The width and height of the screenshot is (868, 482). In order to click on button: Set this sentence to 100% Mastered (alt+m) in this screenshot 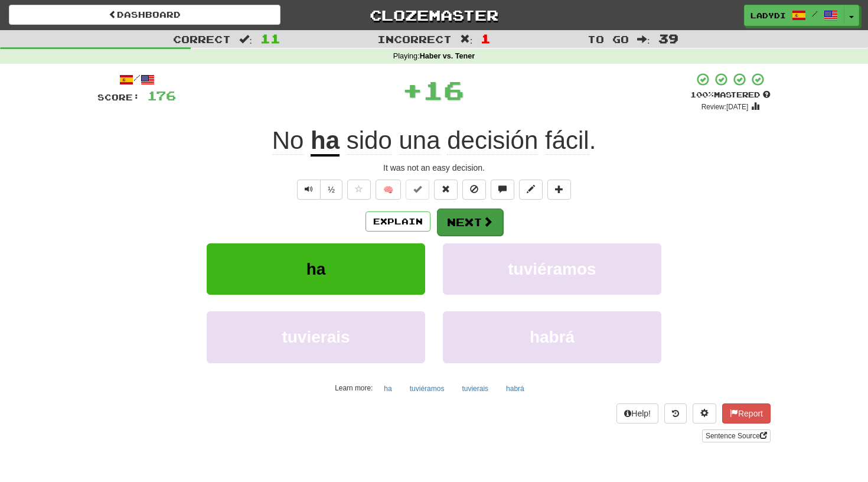, I will do `click(418, 189)`.